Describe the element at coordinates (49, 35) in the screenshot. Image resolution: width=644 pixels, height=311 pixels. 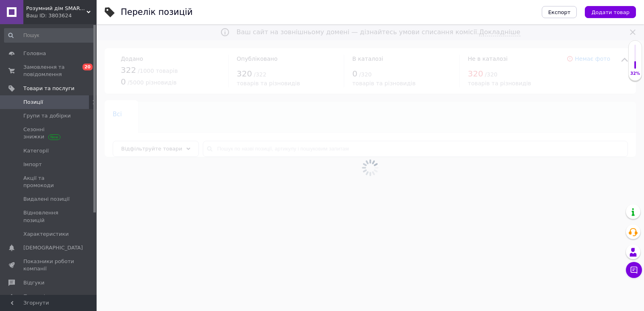
I see `input: Пошук` at that location.